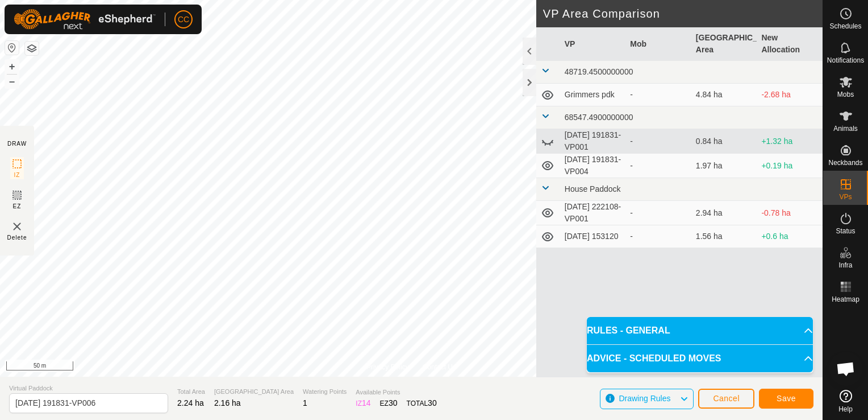 The image size is (868, 420). What do you see at coordinates (32, 48) in the screenshot?
I see `button: Map Layers` at bounding box center [32, 48].